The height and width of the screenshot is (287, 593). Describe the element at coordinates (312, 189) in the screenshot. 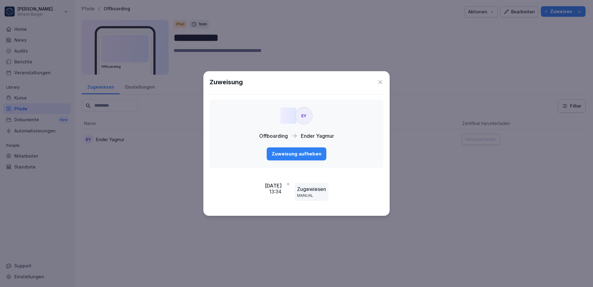

I see `p: Zugewiesen` at that location.